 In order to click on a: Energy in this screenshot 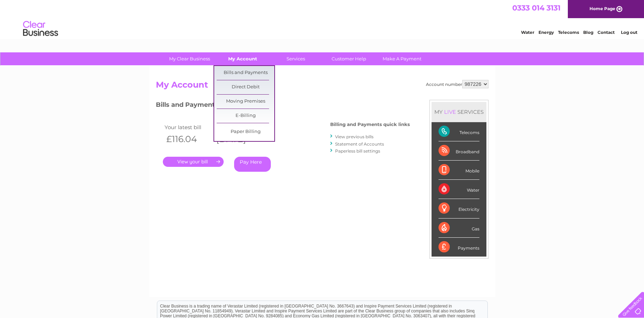, I will do `click(546, 32)`.